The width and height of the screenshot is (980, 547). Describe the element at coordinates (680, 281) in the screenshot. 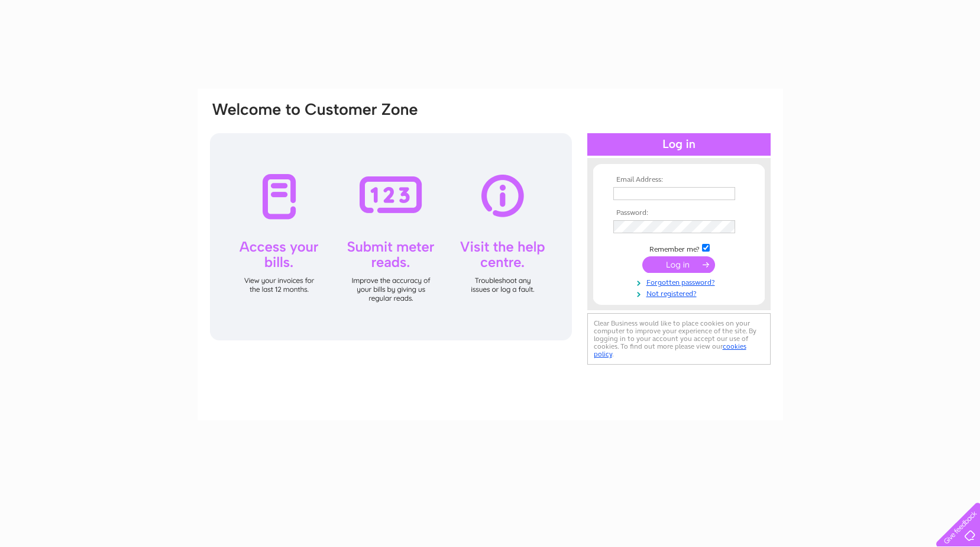

I see `a: Forgotten password?` at that location.